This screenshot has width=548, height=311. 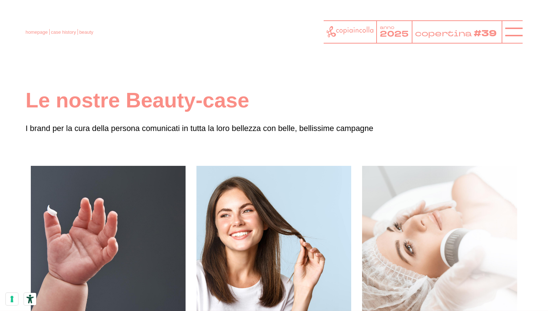 What do you see at coordinates (12, 299) in the screenshot?
I see `button: Le tue preferenze relative al consenso per le tecnologie di tracciamento` at bounding box center [12, 299].